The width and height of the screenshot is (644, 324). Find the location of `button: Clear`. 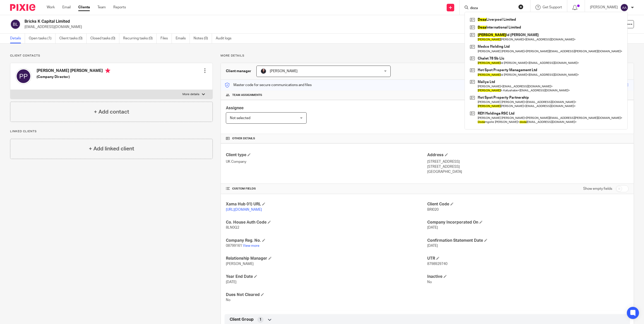

button: Clear is located at coordinates (521, 7).